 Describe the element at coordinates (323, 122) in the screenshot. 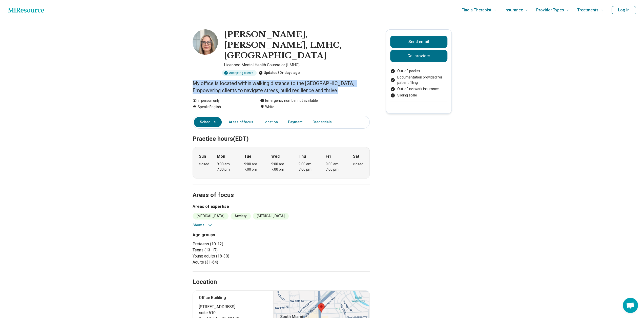

I see `a: Credentials` at that location.